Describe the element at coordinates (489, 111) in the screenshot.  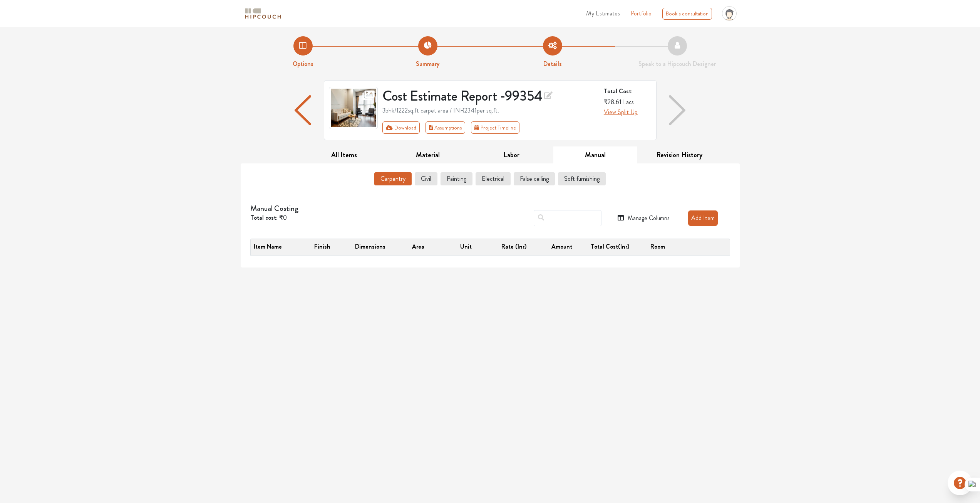
I see `div: 3bhk / 1222 sq.ft carpet area / INR 2341 per sq.ft.` at that location.